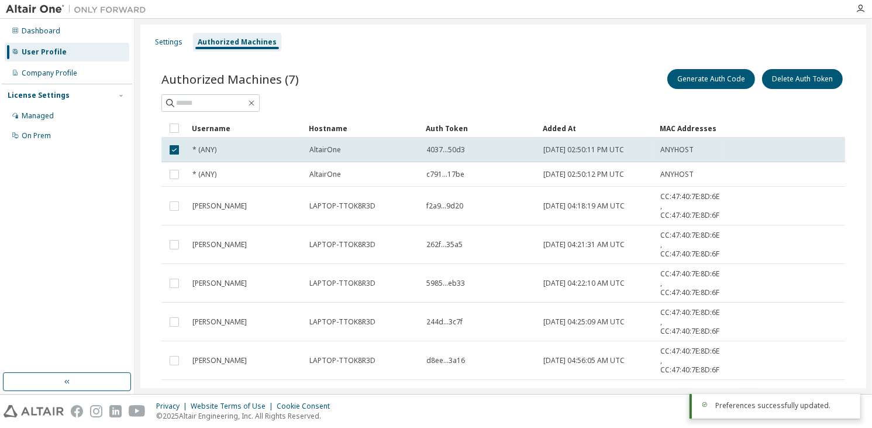  I want to click on div: License Settings, so click(39, 95).